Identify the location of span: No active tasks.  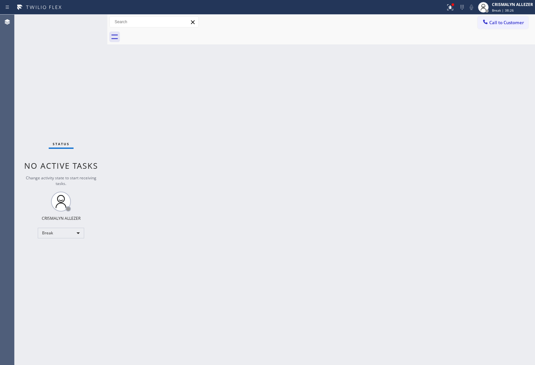
(61, 165).